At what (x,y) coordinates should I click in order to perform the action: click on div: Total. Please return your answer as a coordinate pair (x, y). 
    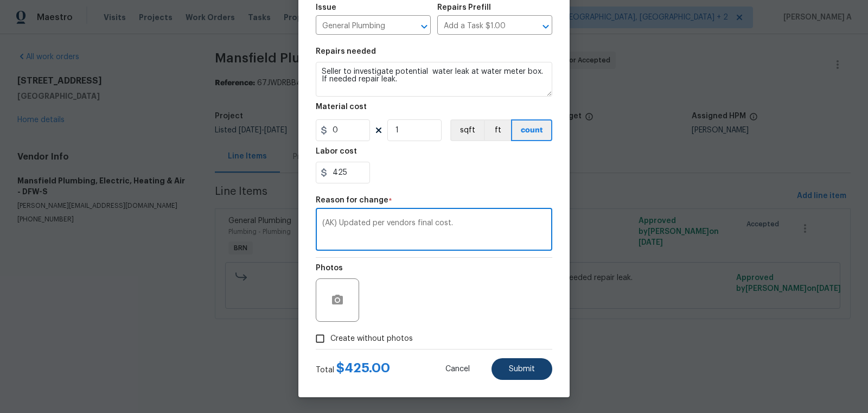
    Looking at the image, I should click on (353, 369).